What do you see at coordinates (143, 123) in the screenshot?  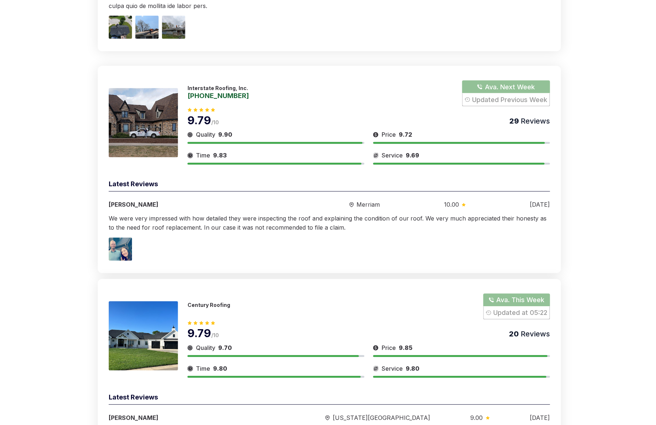 I see `img: 175388305384955.jpeg` at bounding box center [143, 123].